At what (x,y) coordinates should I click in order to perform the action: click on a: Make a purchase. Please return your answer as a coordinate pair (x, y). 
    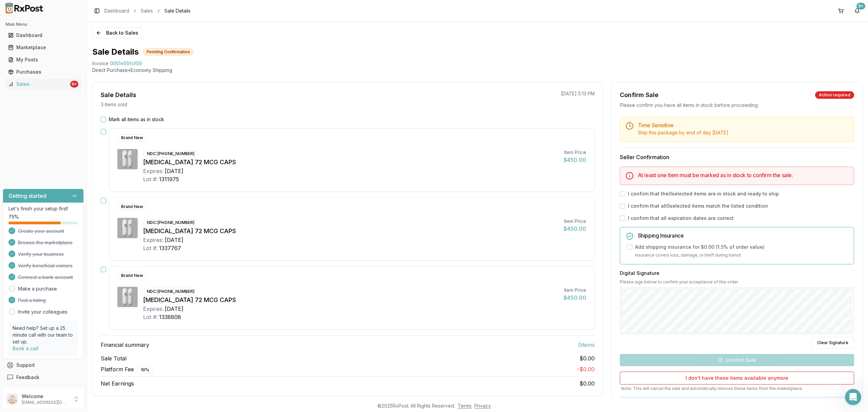
    Looking at the image, I should click on (37, 289).